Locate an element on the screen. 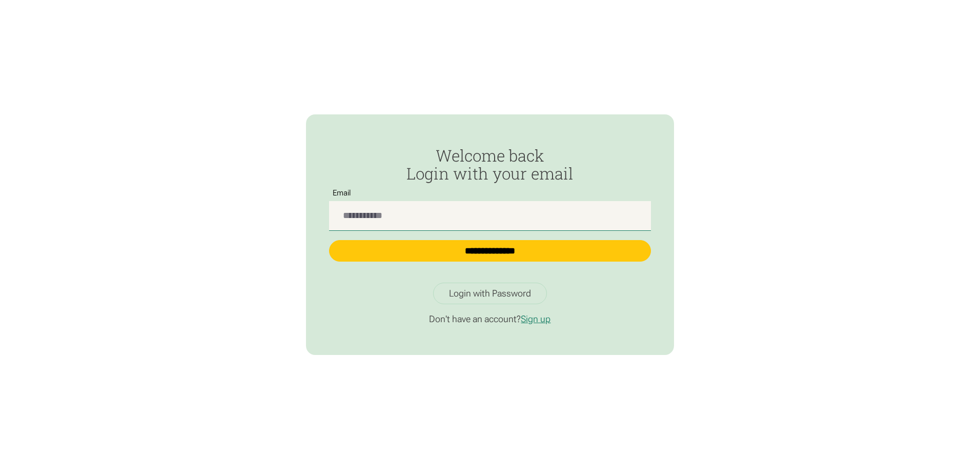 This screenshot has width=980, height=474. div: Login with Password is located at coordinates (490, 293).